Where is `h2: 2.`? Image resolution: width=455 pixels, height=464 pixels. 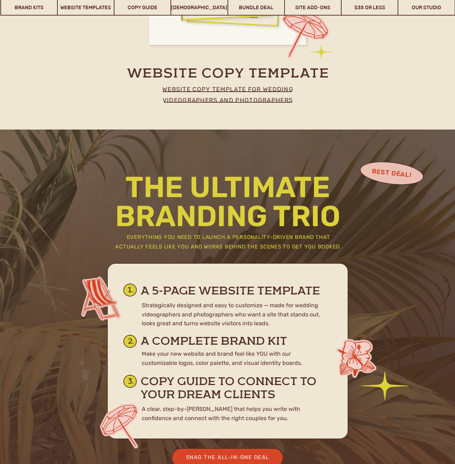
h2: 2. is located at coordinates (133, 344).